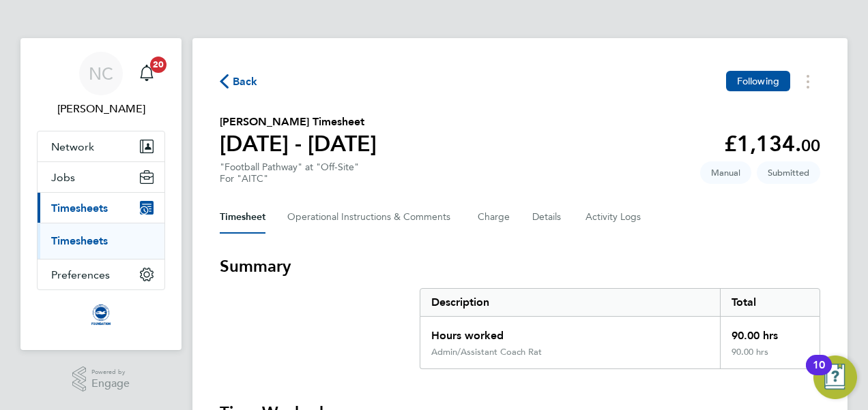 The image size is (868, 410). I want to click on nav: Main navigation, so click(101, 194).